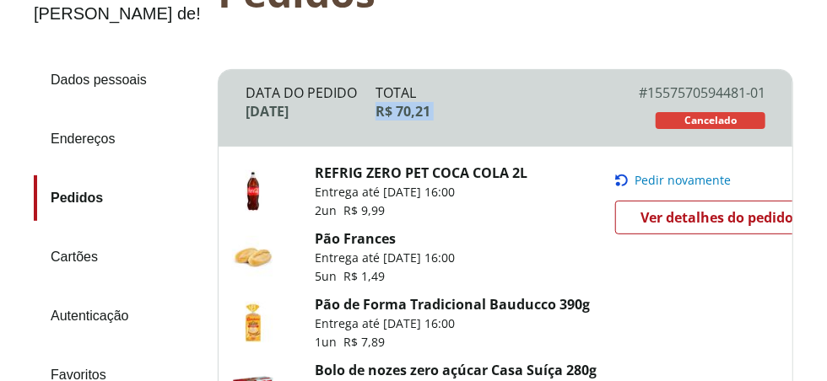 This screenshot has height=381, width=827. I want to click on div: R$ 70,21, so click(505, 111).